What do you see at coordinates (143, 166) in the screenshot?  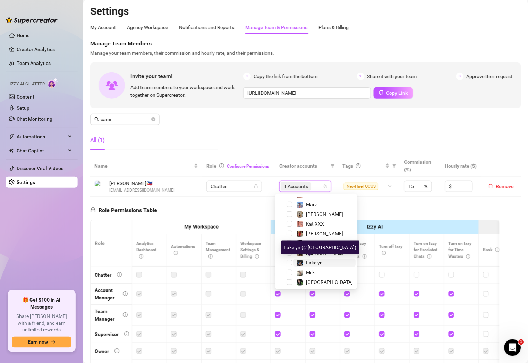 I see `span: Name` at bounding box center [143, 166].